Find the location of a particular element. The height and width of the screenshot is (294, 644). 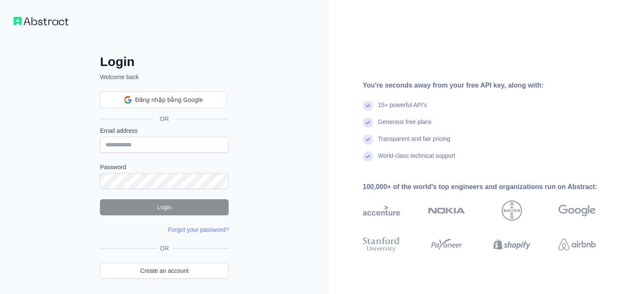

div: 15+ powerful API's is located at coordinates (403, 109).